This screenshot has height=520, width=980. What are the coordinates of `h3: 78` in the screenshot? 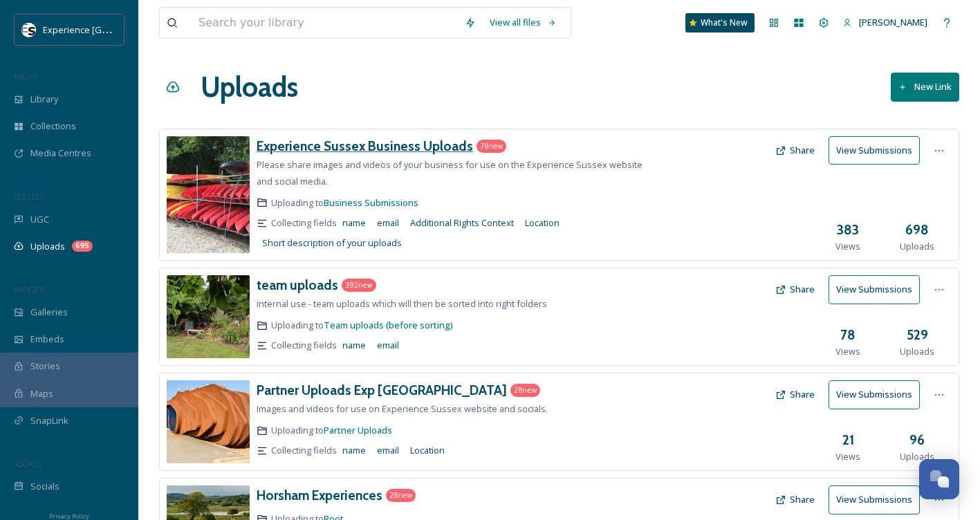 It's located at (848, 335).